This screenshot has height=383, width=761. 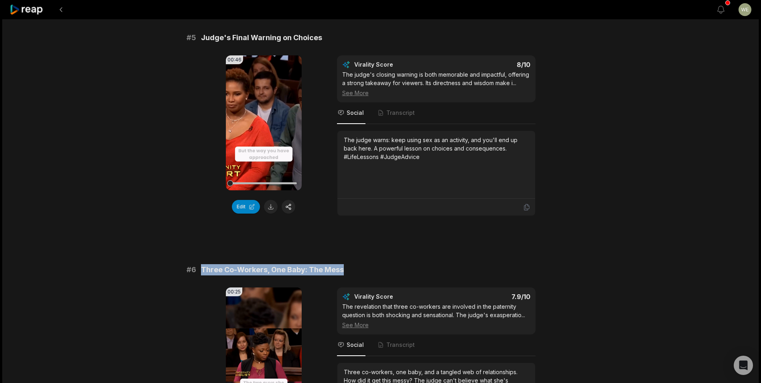 What do you see at coordinates (272, 270) in the screenshot?
I see `span: Three Co-Workers, One Baby: The Mess` at bounding box center [272, 270].